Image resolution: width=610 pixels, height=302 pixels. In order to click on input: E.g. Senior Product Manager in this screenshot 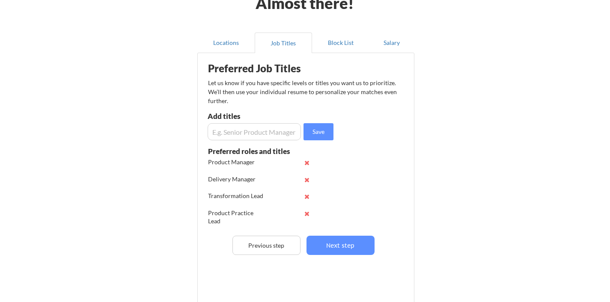, I will do `click(254, 132)`.